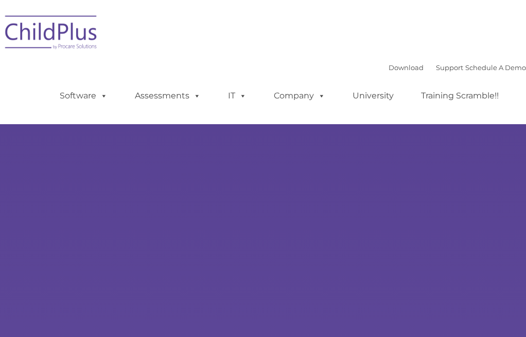 This screenshot has width=526, height=337. What do you see at coordinates (299, 96) in the screenshot?
I see `a: Company` at bounding box center [299, 96].